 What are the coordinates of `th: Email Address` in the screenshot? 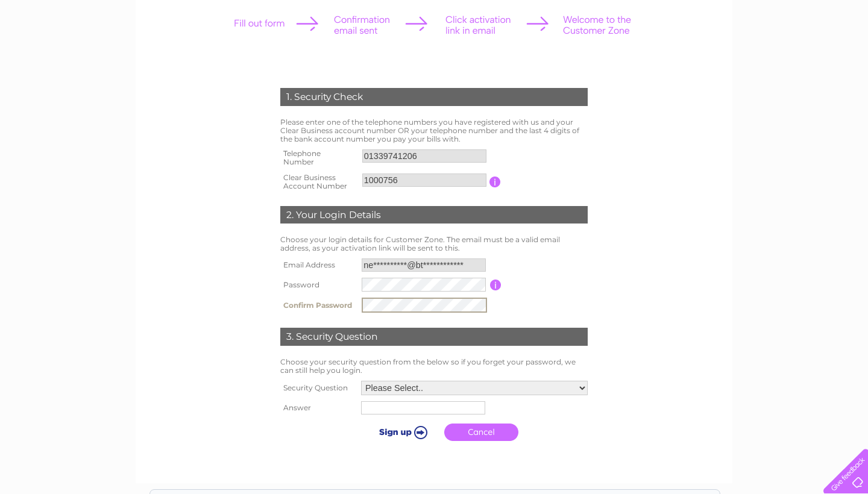 It's located at (318, 265).